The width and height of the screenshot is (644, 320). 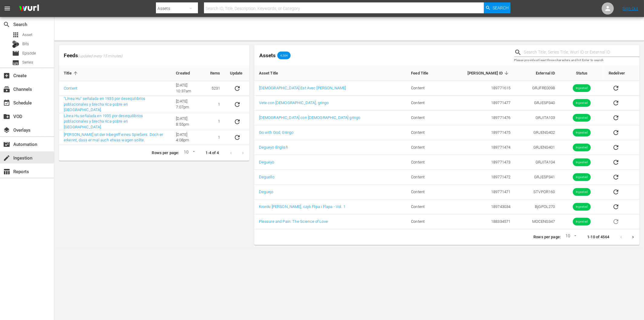 I want to click on th: Items, so click(x=215, y=73).